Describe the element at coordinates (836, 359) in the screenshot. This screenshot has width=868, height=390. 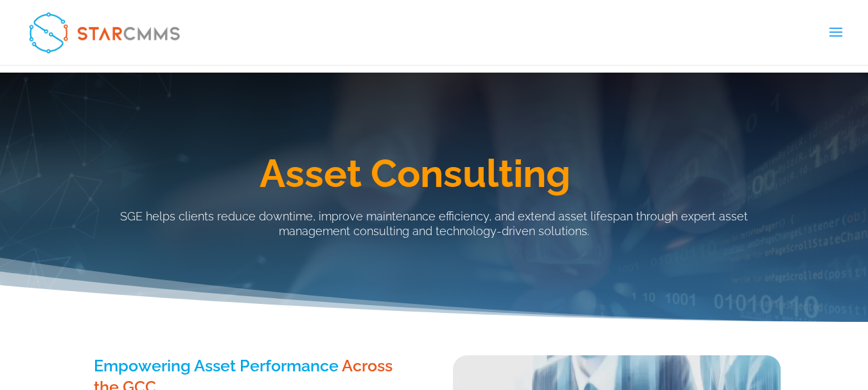
I see `div: Chat Widget` at that location.